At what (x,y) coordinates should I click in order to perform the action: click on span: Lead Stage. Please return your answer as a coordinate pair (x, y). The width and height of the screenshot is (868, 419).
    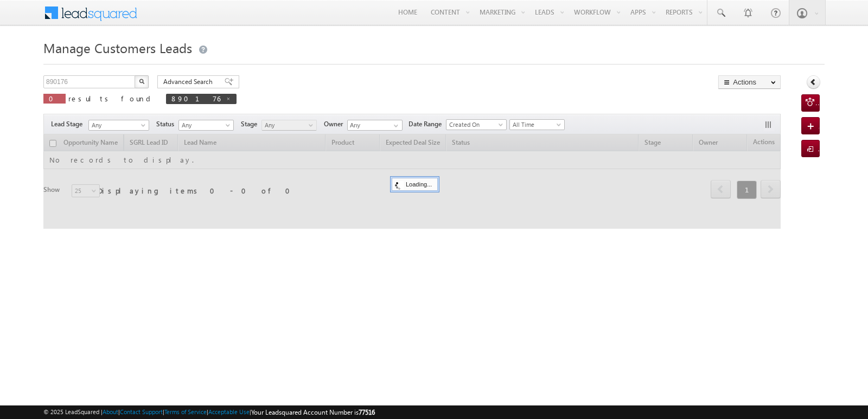
    Looking at the image, I should click on (69, 124).